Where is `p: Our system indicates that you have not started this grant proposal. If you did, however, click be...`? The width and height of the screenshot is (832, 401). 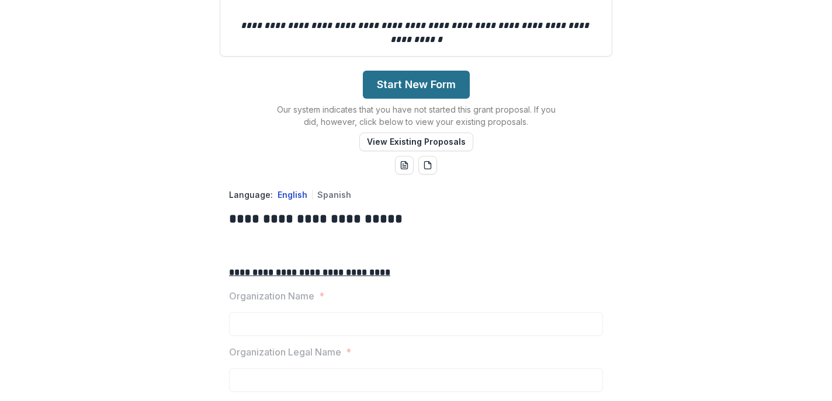 p: Our system indicates that you have not started this grant proposal. If you did, however, click be... is located at coordinates (416, 116).